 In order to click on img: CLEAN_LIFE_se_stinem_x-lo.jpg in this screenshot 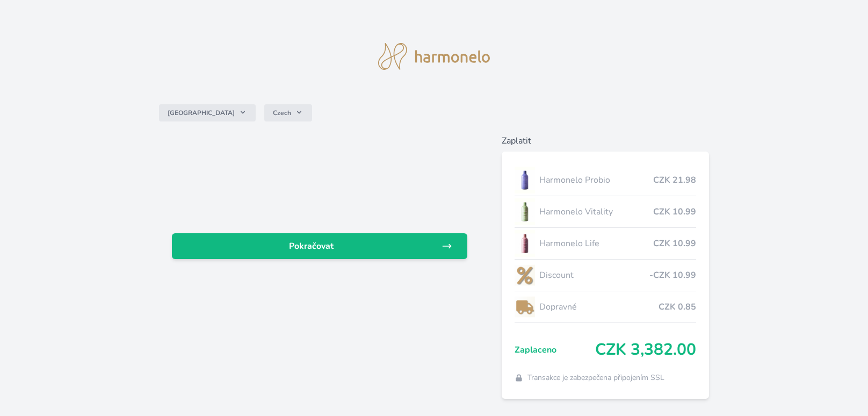, I will do `click(525, 243)`.